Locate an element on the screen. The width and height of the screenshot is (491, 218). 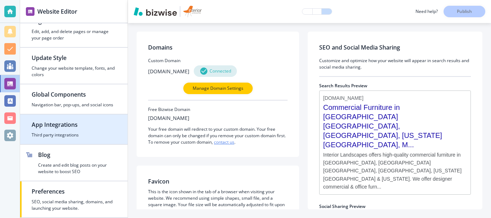
h2: App Integrations is located at coordinates (74, 125).